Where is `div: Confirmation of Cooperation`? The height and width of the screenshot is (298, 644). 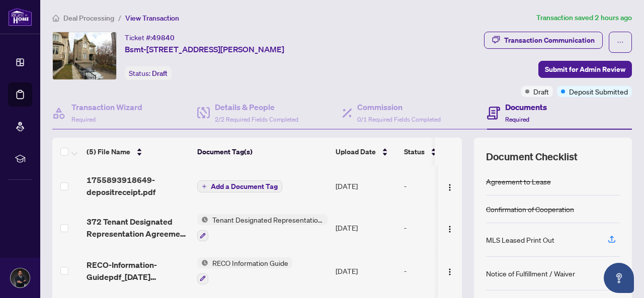 div: Confirmation of Cooperation is located at coordinates (530, 209).